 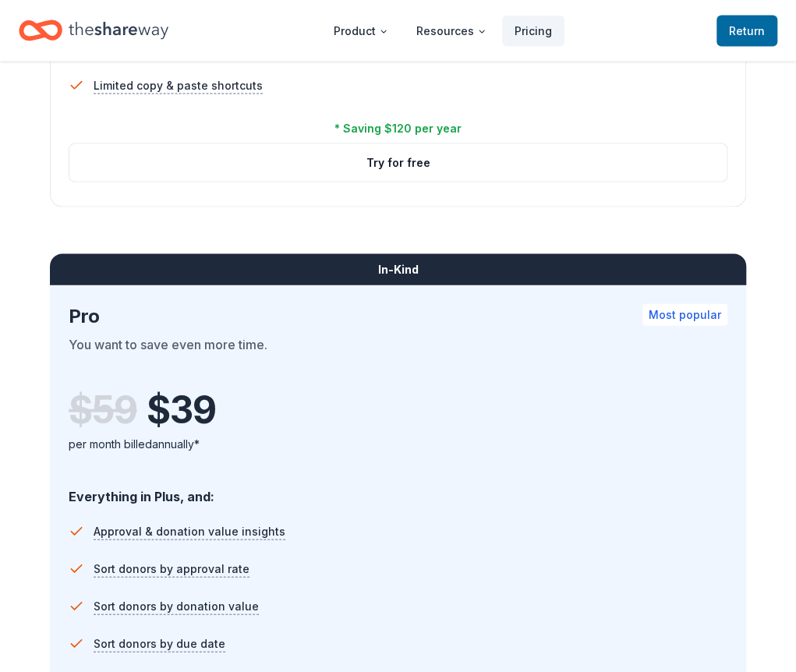 What do you see at coordinates (398, 357) in the screenshot?
I see `div: You want to save even more time.` at bounding box center [398, 357].